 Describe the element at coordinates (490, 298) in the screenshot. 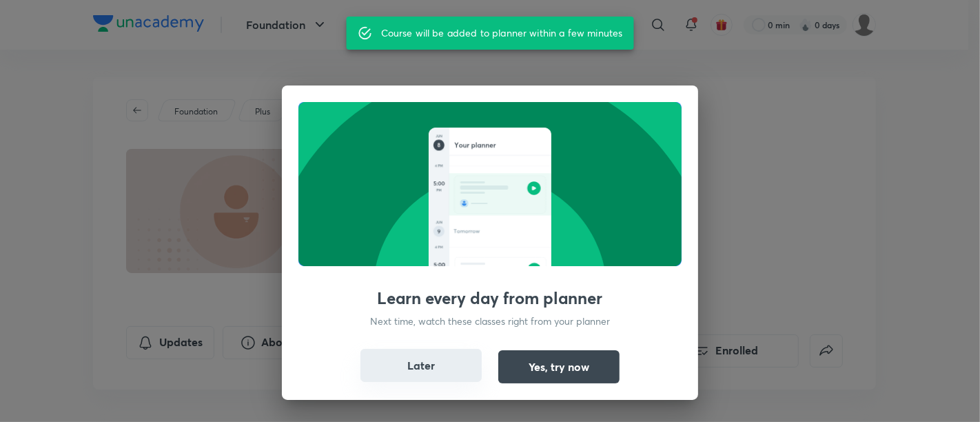

I see `h3: Learn every day from planner` at that location.